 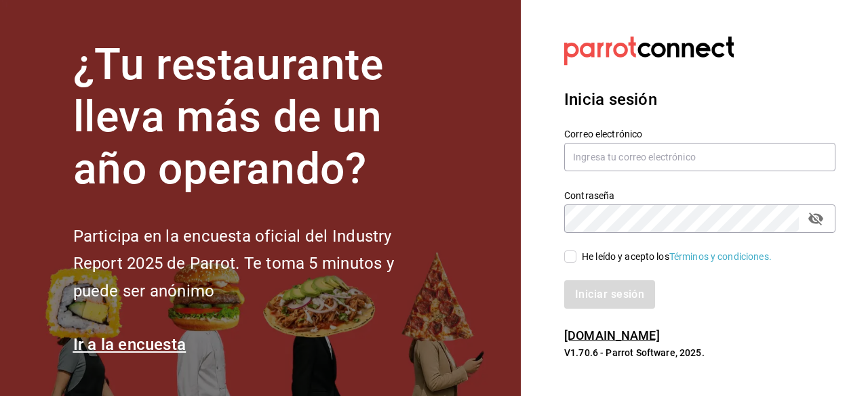 I want to click on p: V1.70.6 - Parrot Software, 2025., so click(x=700, y=353).